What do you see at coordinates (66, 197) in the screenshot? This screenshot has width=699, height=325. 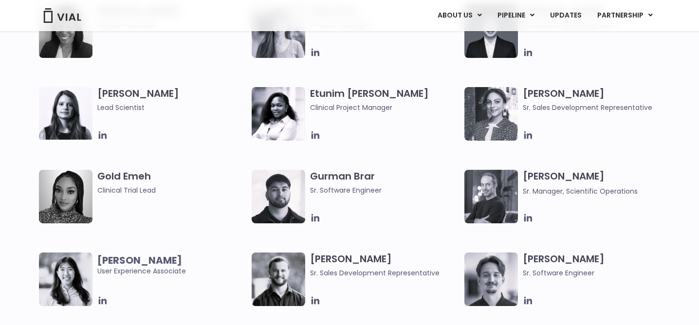 I see `img: A woman wearing a leopard print shirt in a black and white photo.` at bounding box center [66, 197].